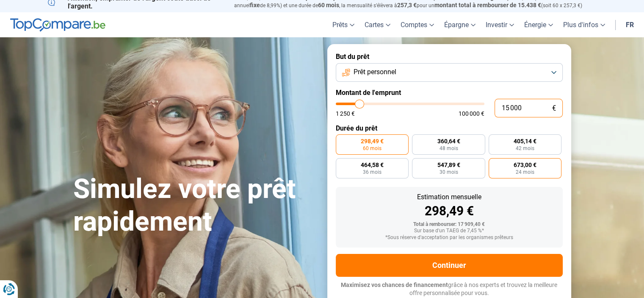 Image resolution: width=644 pixels, height=298 pixels. I want to click on a: Comptes, so click(417, 25).